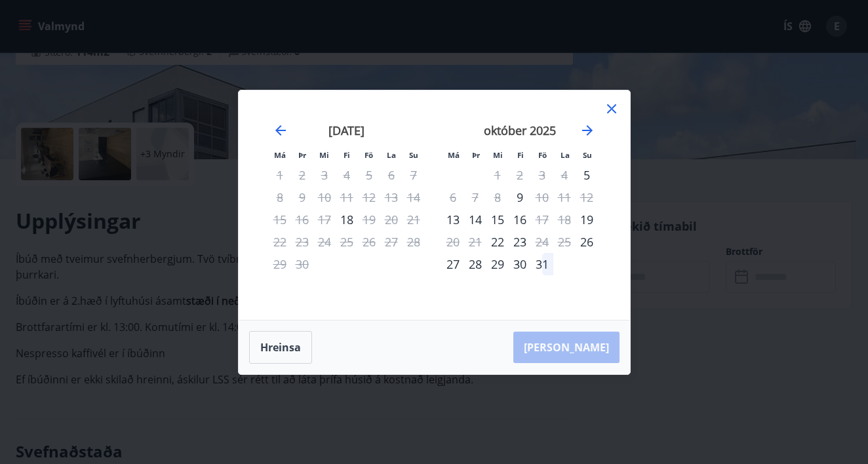 The image size is (868, 464). What do you see at coordinates (347, 175) in the screenshot?
I see `td: Not available. fimmtudagur, 4. september 2025` at bounding box center [347, 175].